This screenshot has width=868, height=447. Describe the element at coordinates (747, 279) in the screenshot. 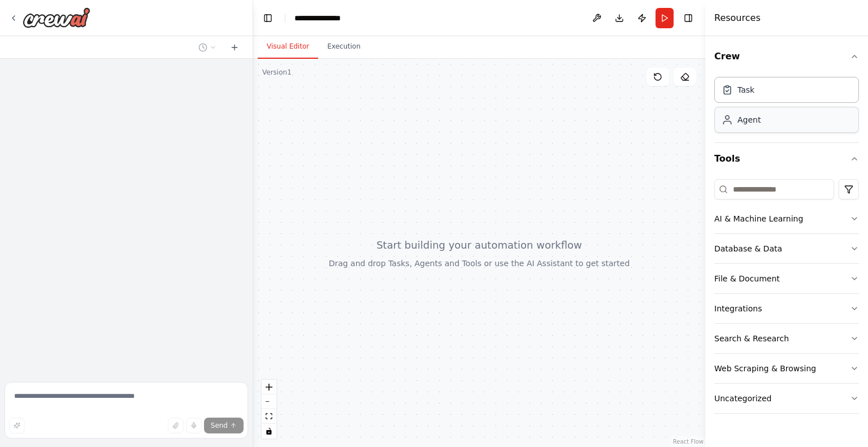

I see `div: File & Document` at that location.